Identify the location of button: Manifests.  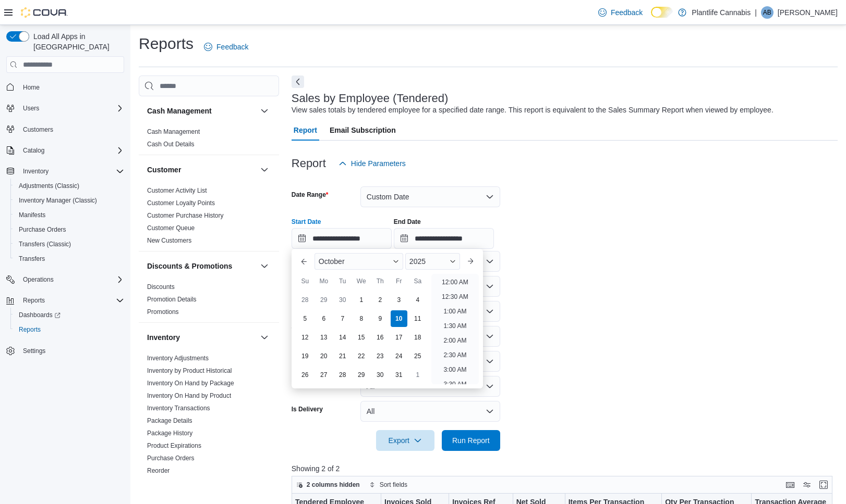
(69, 215).